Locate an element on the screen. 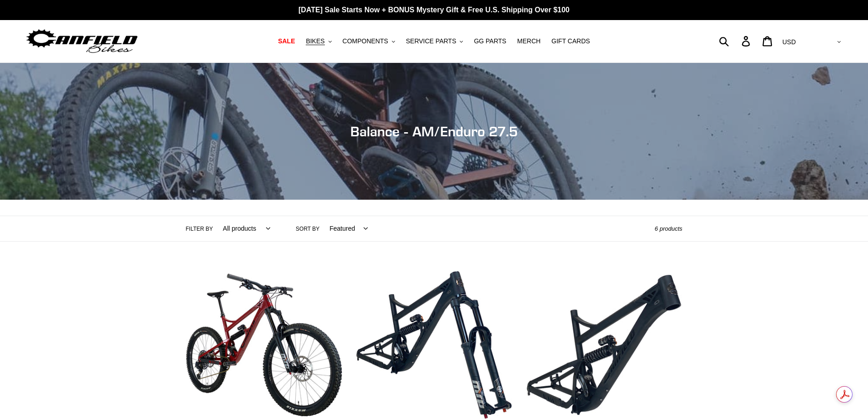 The width and height of the screenshot is (868, 419). button: SERVICE PARTS is located at coordinates (434, 41).